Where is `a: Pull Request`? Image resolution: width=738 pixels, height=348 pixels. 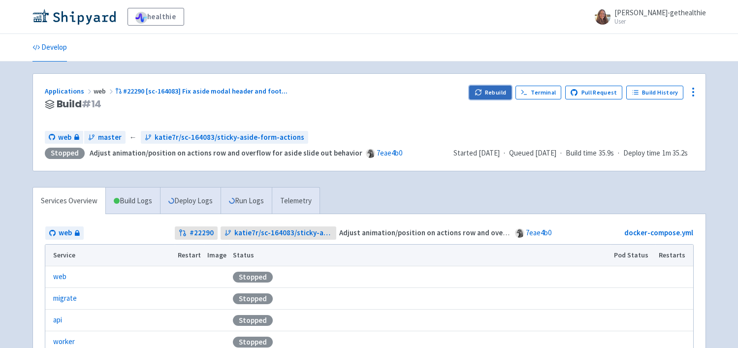 a: Pull Request is located at coordinates (594, 93).